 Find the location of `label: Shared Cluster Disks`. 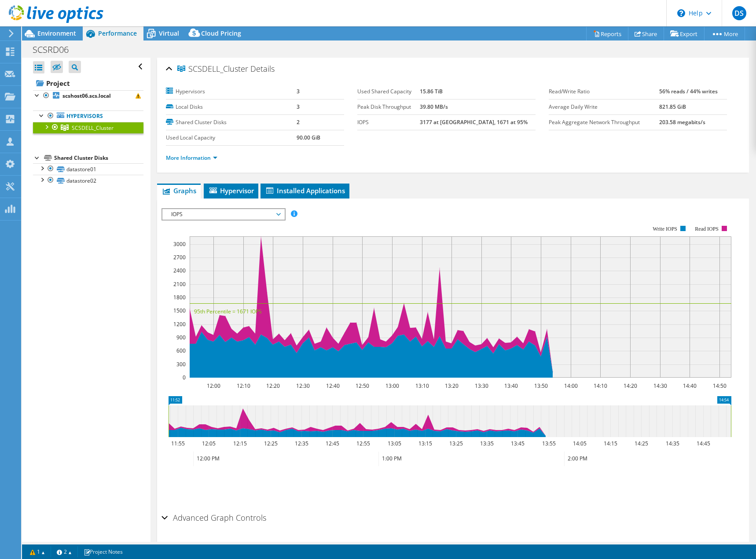

label: Shared Cluster Disks is located at coordinates (231, 123).